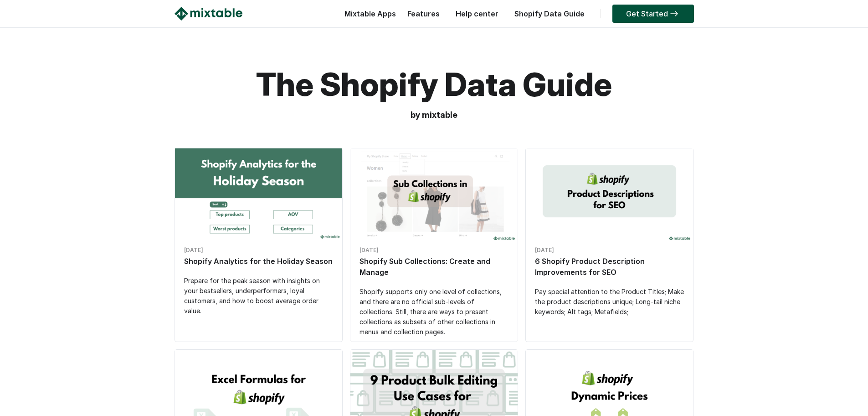  What do you see at coordinates (368, 16) in the screenshot?
I see `div: Mixtable Apps` at bounding box center [368, 16].